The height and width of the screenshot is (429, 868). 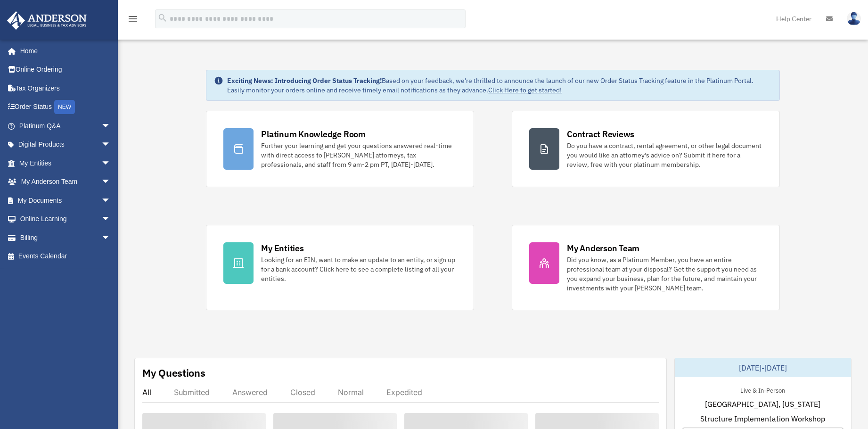 I want to click on div: Based on your feedback, we're thrilled to announce the launch of our new Order Status Tracking fe..., so click(x=500, y=85).